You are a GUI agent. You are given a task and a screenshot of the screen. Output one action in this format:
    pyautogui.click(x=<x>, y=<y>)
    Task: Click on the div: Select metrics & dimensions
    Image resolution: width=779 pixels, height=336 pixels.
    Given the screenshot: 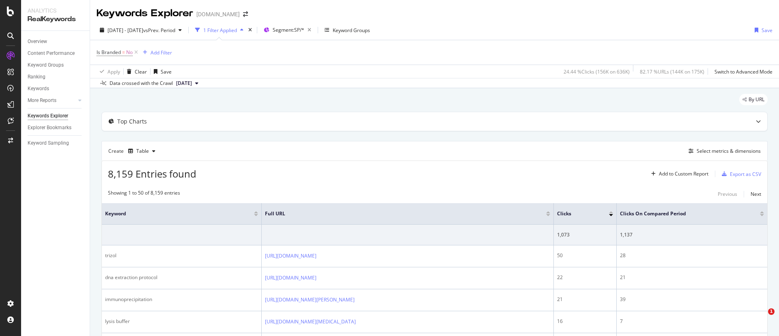 What is the action you would take?
    pyautogui.click(x=729, y=151)
    